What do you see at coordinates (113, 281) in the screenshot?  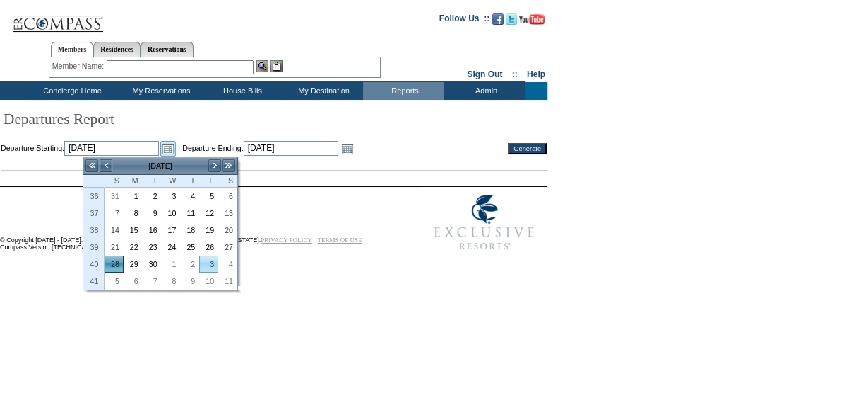 I see `a: 5` at bounding box center [113, 281].